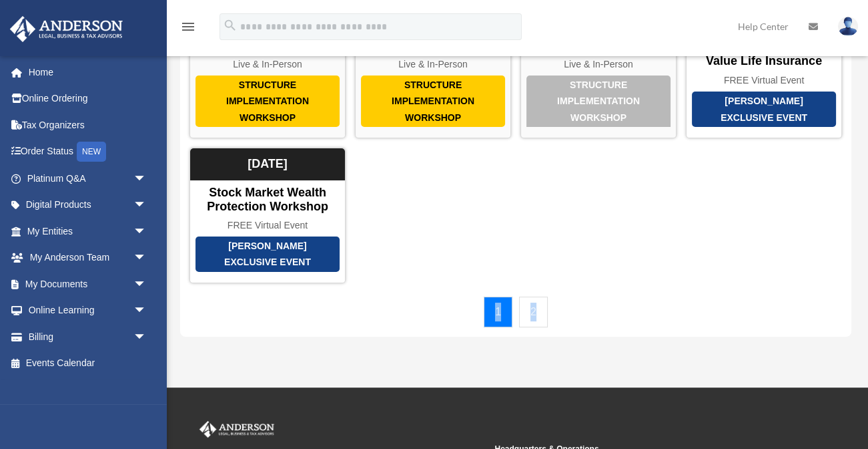 This screenshot has height=449, width=868. What do you see at coordinates (188, 29) in the screenshot?
I see `a: menu` at bounding box center [188, 29].